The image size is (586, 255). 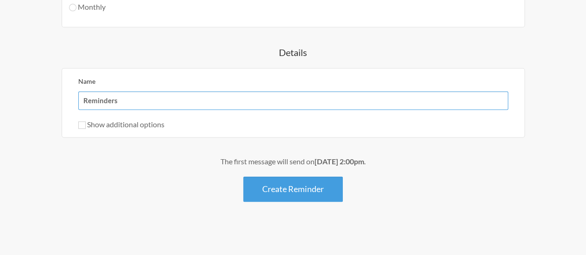 What do you see at coordinates (73, 7) in the screenshot?
I see `input: Monthly` at bounding box center [73, 7].